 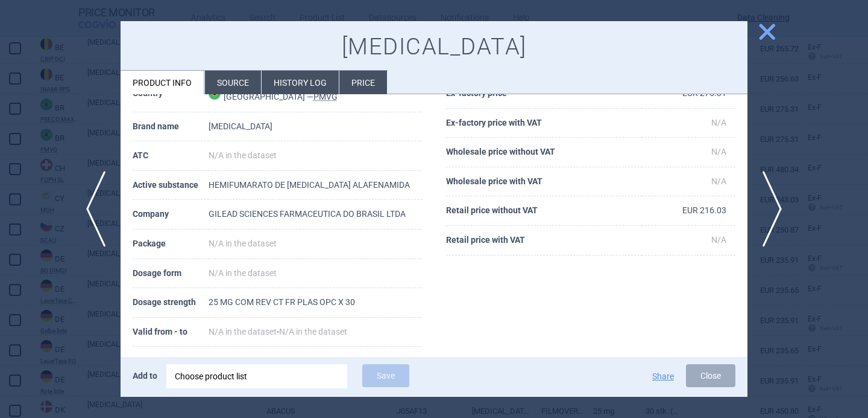 I want to click on li: Product info, so click(x=162, y=82).